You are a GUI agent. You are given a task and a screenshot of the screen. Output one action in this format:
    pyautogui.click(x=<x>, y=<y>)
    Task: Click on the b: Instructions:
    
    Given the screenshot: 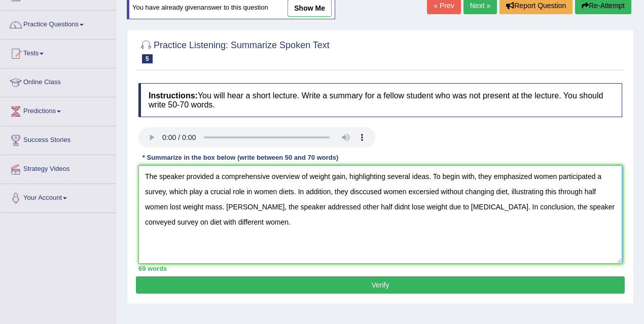 What is the action you would take?
    pyautogui.click(x=173, y=95)
    